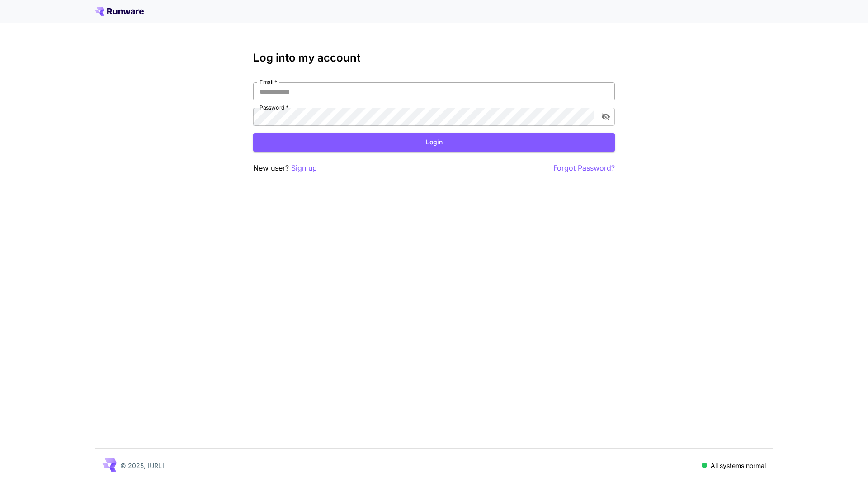 Image resolution: width=868 pixels, height=482 pixels. I want to click on p: New user?, so click(285, 168).